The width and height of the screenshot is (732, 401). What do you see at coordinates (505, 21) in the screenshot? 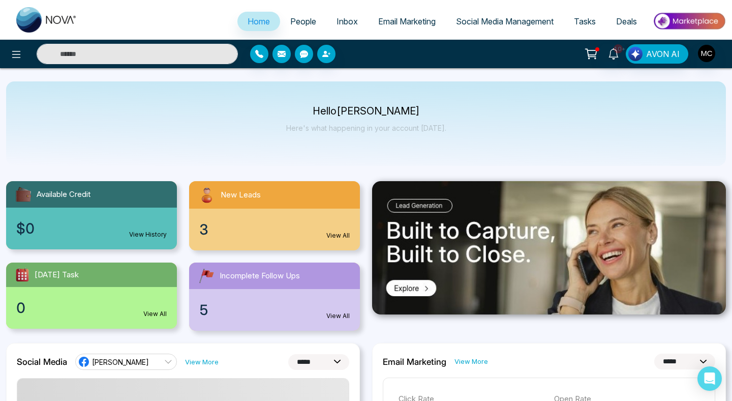
I see `span: Social Media Management` at bounding box center [505, 21].